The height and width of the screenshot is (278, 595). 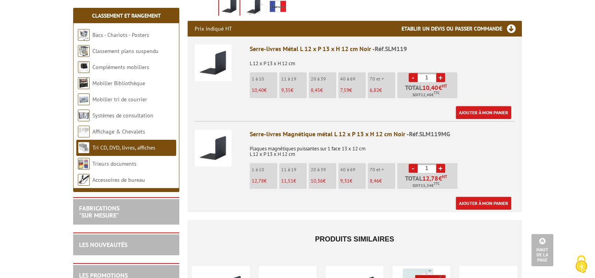 What do you see at coordinates (581, 265) in the screenshot?
I see `button: Cookies (fenêtre modale)` at bounding box center [581, 265].